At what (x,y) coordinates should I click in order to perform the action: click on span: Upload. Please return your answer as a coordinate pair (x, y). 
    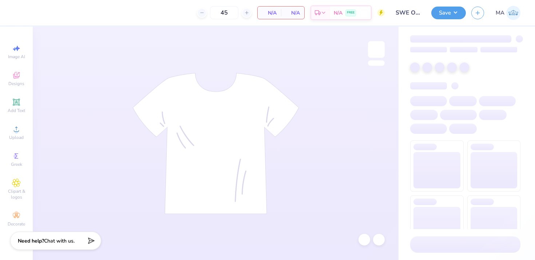
    Looking at the image, I should click on (16, 138).